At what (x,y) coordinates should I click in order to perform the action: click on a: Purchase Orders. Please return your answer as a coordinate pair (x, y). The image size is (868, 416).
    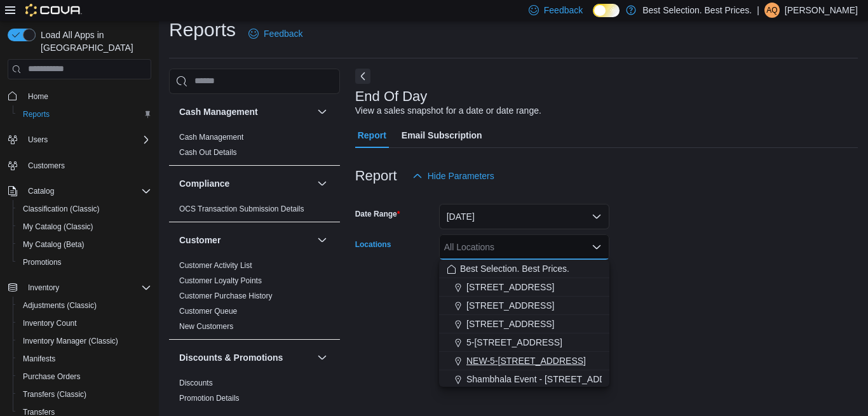
    Looking at the image, I should click on (52, 377).